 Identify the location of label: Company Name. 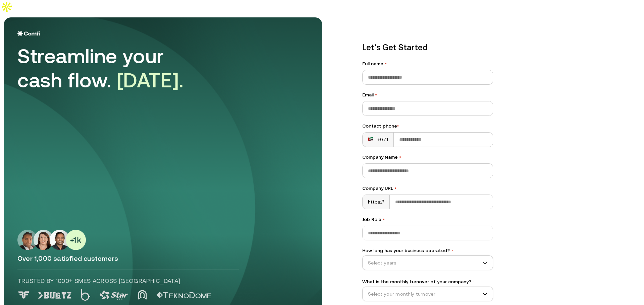
(428, 157).